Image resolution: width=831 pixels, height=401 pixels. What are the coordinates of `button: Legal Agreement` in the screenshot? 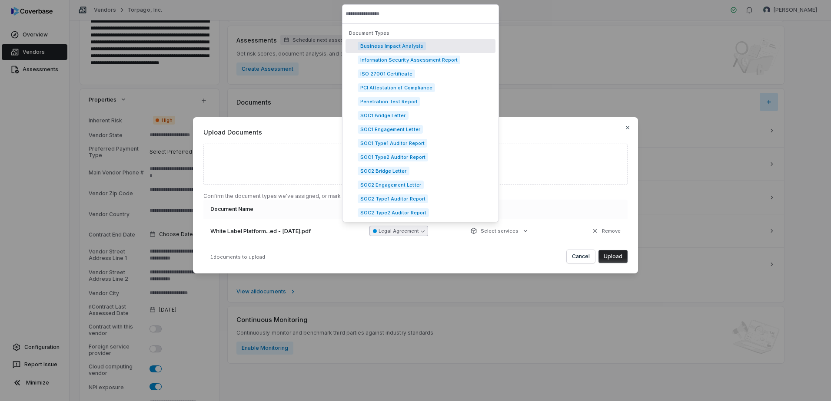 It's located at (398, 231).